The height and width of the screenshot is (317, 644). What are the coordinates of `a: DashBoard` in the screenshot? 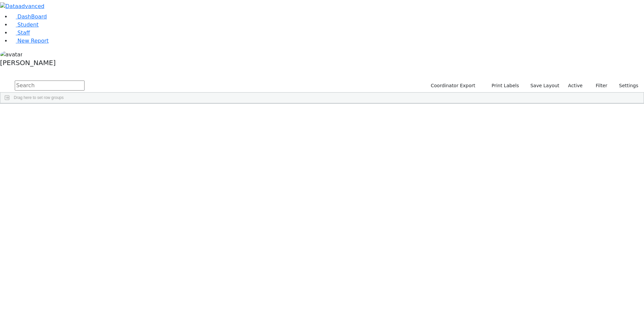 It's located at (29, 17).